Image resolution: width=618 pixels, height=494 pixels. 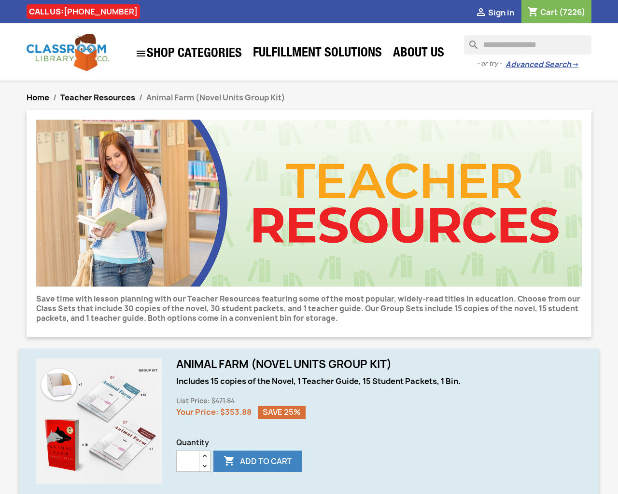 What do you see at coordinates (281, 413) in the screenshot?
I see `span: Save 25%` at bounding box center [281, 413].